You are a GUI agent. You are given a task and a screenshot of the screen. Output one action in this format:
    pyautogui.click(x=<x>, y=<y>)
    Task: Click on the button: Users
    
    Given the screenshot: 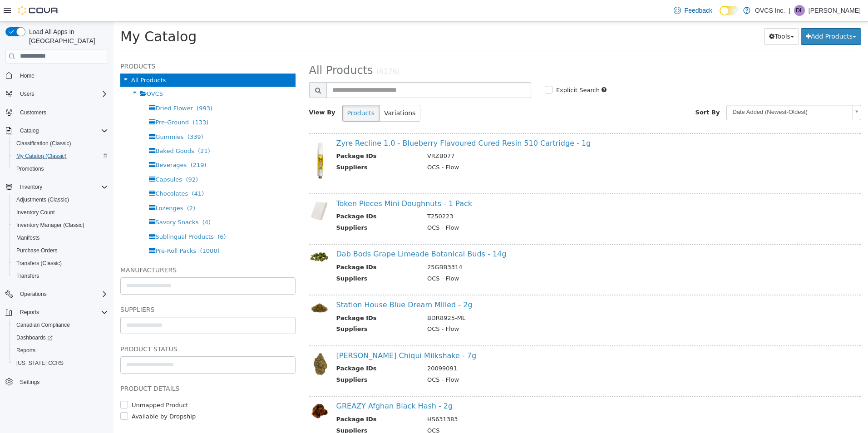 What is the action you would take?
    pyautogui.click(x=57, y=94)
    